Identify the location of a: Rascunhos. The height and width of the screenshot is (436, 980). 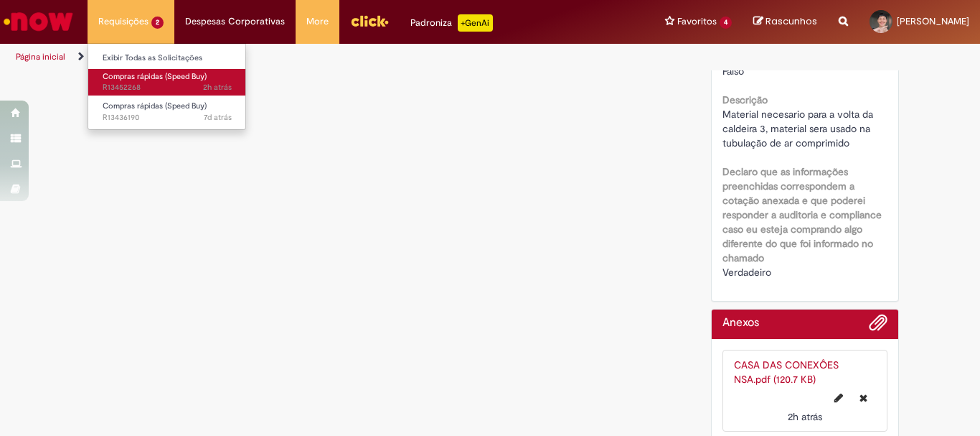
(785, 21).